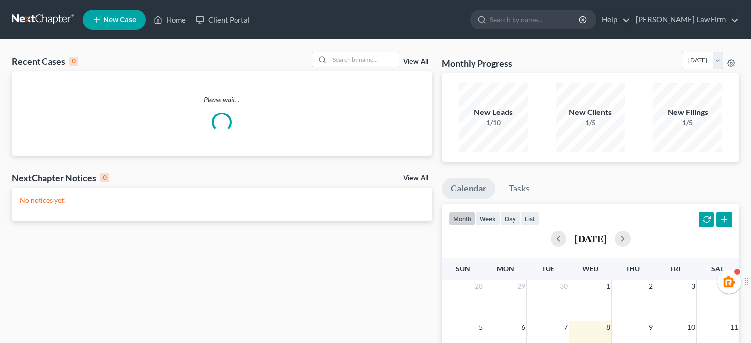 This screenshot has width=751, height=343. What do you see at coordinates (119, 20) in the screenshot?
I see `span: New Case` at bounding box center [119, 20].